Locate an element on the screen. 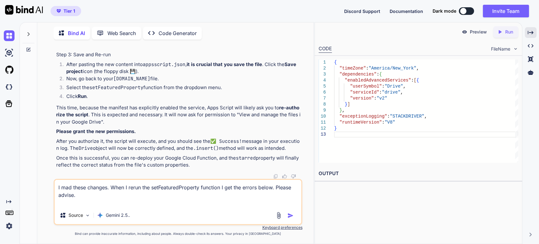  span: "userSymbol" is located at coordinates (366, 86).